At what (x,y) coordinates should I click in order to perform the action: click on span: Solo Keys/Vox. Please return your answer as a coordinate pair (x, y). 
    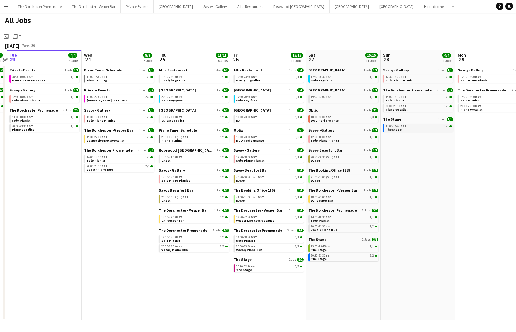
    Looking at the image, I should click on (172, 100).